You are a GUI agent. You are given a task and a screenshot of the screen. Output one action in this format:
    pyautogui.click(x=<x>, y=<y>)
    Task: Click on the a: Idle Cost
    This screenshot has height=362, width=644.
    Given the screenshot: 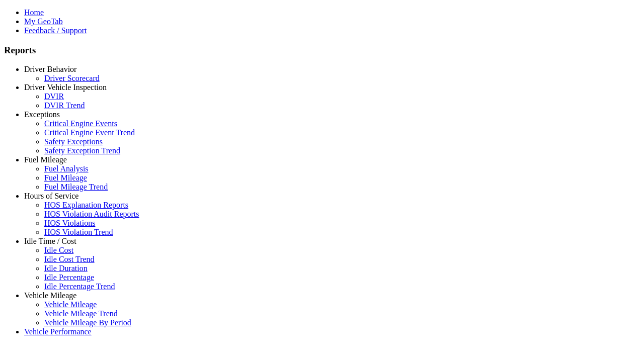 What is the action you would take?
    pyautogui.click(x=59, y=250)
    